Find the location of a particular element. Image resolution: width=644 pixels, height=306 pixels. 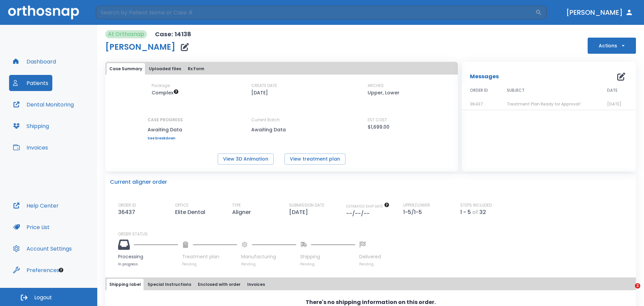

p: $1,699.00 is located at coordinates (379, 127).